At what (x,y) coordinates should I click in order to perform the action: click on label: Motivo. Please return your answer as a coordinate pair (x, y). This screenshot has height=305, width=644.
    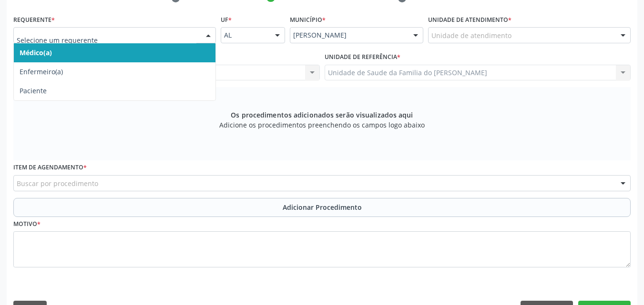
    Looking at the image, I should click on (27, 224).